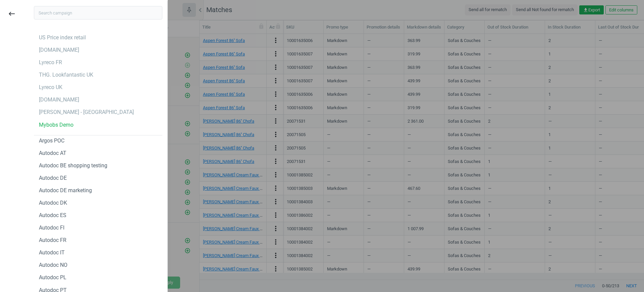 The height and width of the screenshot is (292, 644). What do you see at coordinates (56, 125) in the screenshot?
I see `div: Mybobs Demo` at bounding box center [56, 125].